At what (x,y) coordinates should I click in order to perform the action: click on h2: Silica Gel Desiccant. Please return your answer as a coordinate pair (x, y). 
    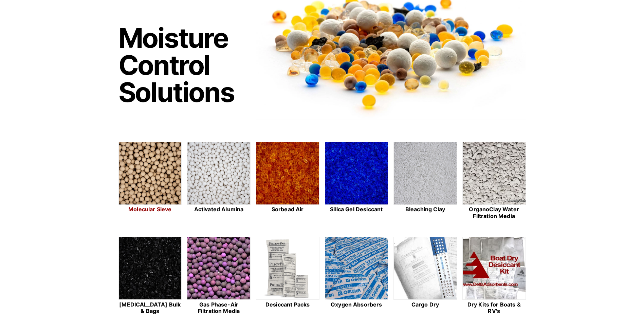
    Looking at the image, I should click on (356, 209).